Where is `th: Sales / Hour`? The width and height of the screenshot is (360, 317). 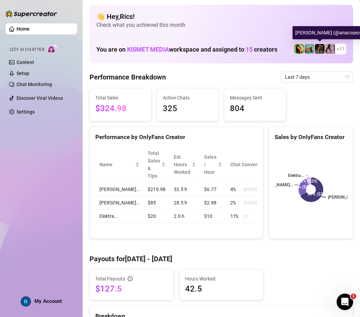
th: Sales / Hour is located at coordinates (213, 165).